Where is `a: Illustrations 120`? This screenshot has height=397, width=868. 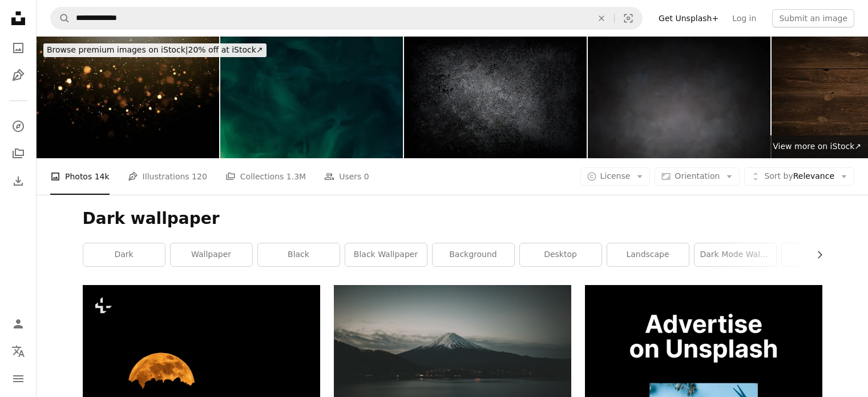
a: Illustrations 120 is located at coordinates (167, 176).